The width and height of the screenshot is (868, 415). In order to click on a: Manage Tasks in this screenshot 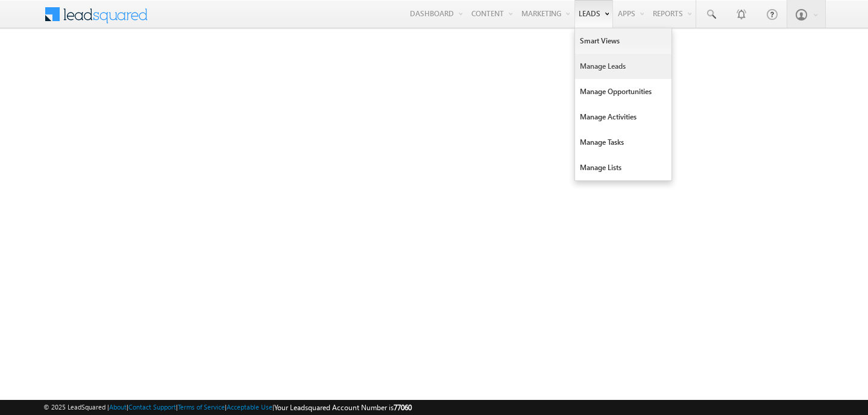, I will do `click(623, 143)`.